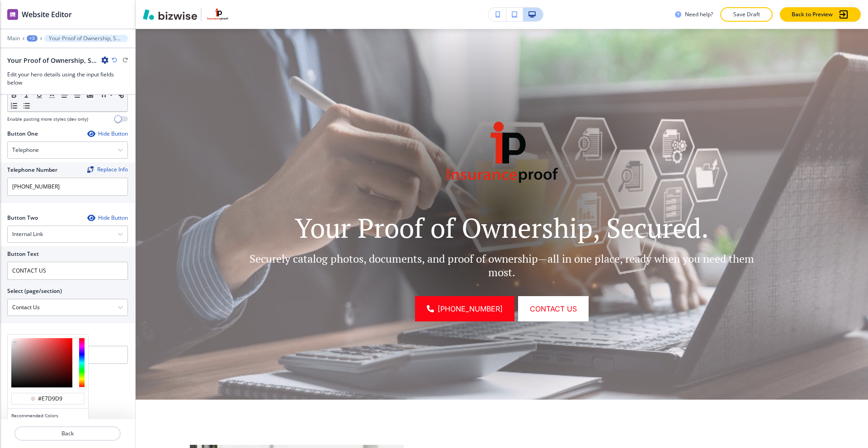 This screenshot has height=448, width=868. Describe the element at coordinates (502, 214) in the screenshot. I see `img: Banner Image` at that location.